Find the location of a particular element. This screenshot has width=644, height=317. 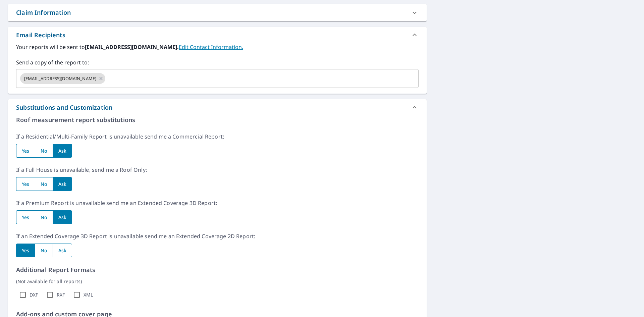

label: DXF is located at coordinates (34, 295).